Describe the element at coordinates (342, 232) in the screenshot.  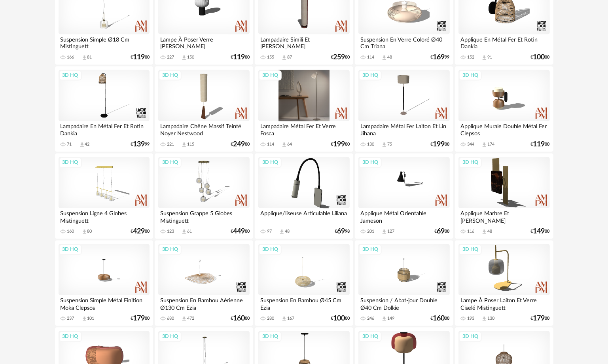
I see `div: € 98` at that location.